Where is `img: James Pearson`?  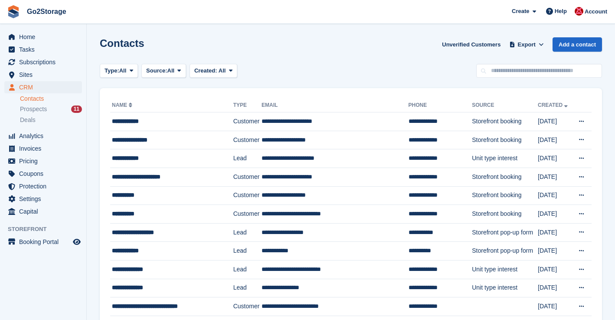
img: James Pearson is located at coordinates (579, 11).